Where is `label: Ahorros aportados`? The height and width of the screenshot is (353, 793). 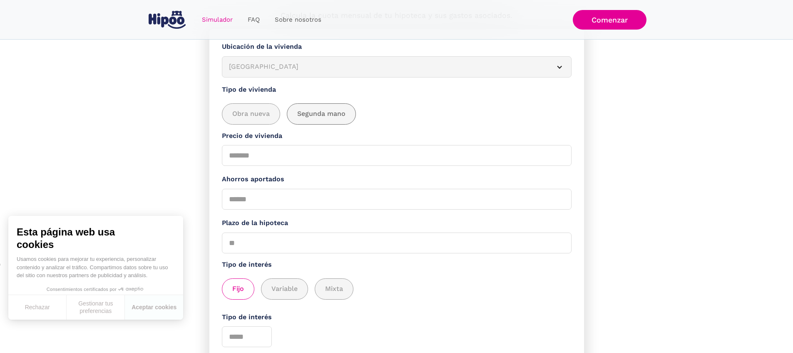
label: Ahorros aportados is located at coordinates (397, 179).